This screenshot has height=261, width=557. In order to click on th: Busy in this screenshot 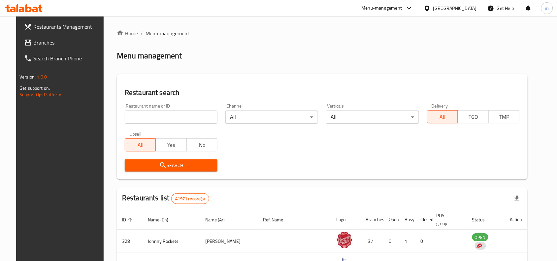, I will do `click(407, 219)`.